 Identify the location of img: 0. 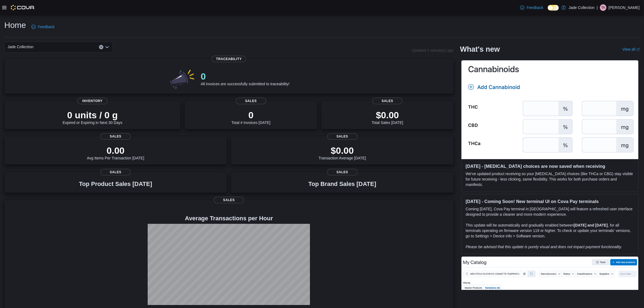
(182, 78).